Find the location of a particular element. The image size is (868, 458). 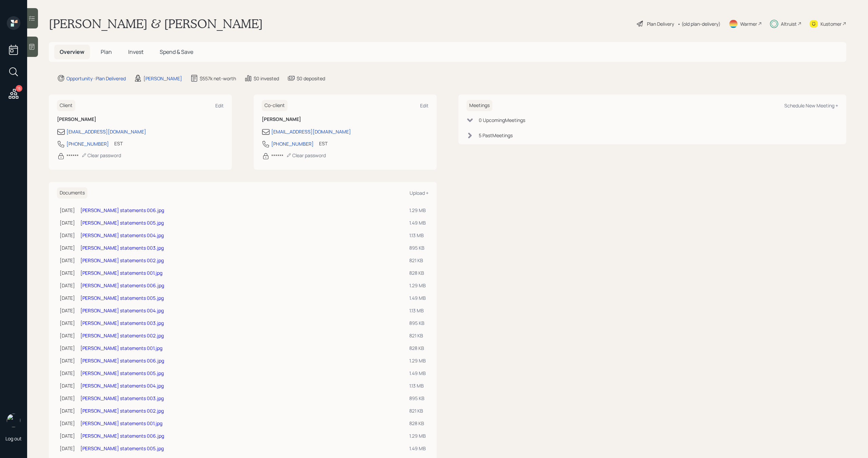

span: Spend & Save is located at coordinates (177, 52).